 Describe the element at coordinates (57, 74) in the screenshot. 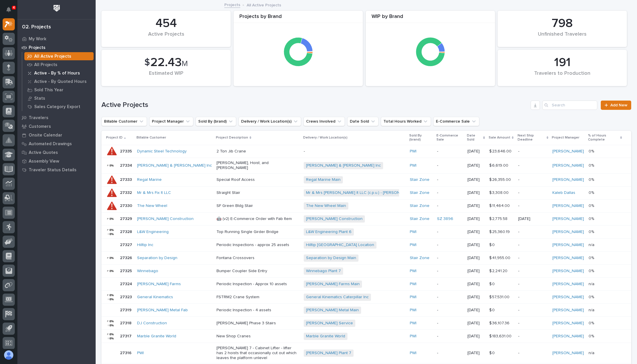

I see `p: Active - By % of Hours` at that location.